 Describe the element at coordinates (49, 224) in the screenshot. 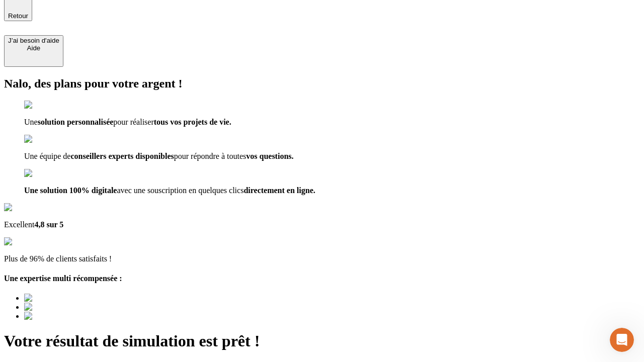

I see `span: 4,8 sur 5` at that location.